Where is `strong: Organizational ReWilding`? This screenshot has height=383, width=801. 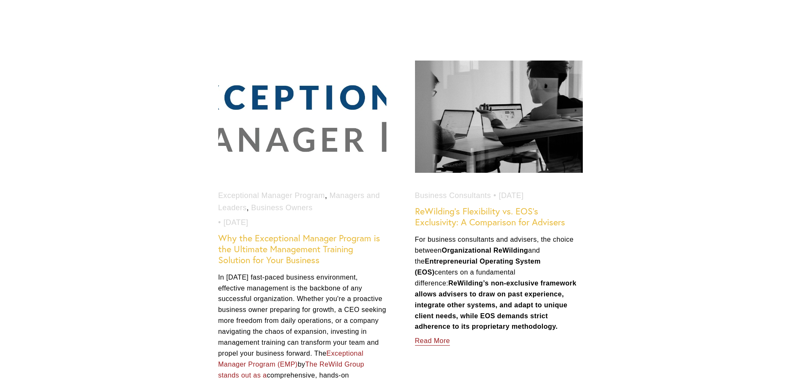 strong: Organizational ReWilding is located at coordinates (485, 250).